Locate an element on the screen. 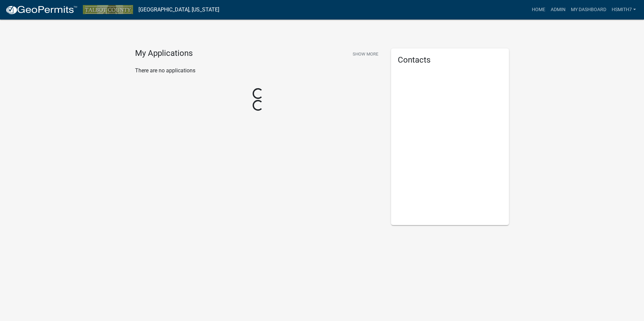 This screenshot has width=644, height=321. h4: My Applications is located at coordinates (164, 53).